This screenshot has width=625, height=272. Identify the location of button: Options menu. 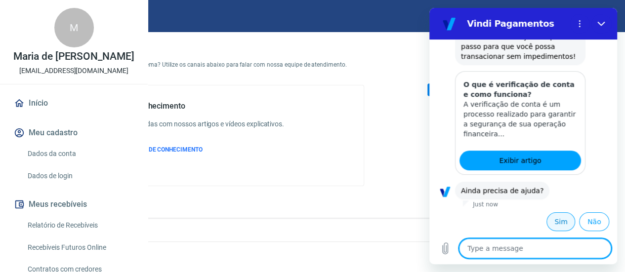
(150, 16).